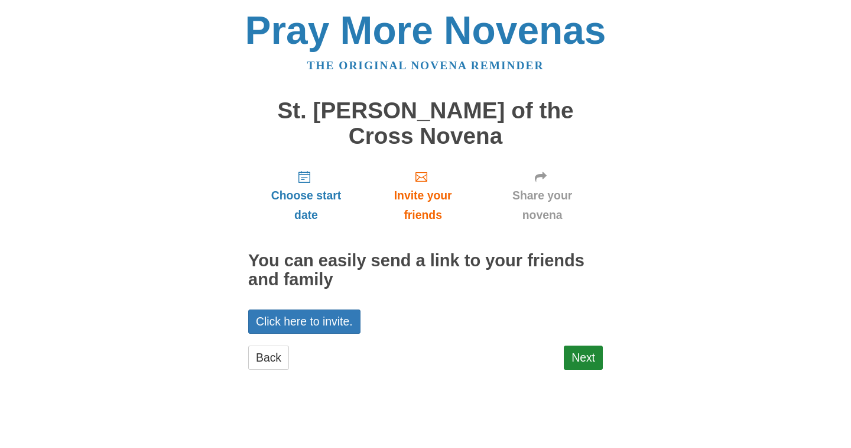  I want to click on span: Invite your friends, so click(423, 205).